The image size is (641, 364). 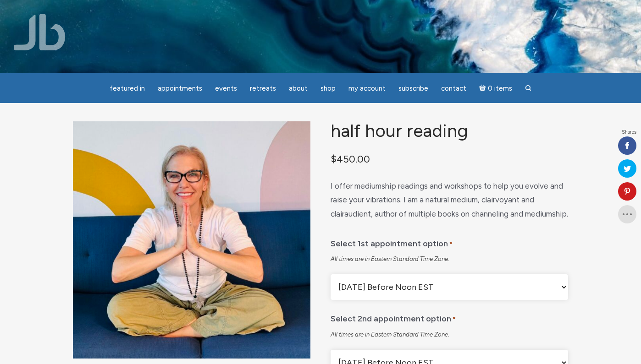 What do you see at coordinates (500, 89) in the screenshot?
I see `span: 0 items` at bounding box center [500, 89].